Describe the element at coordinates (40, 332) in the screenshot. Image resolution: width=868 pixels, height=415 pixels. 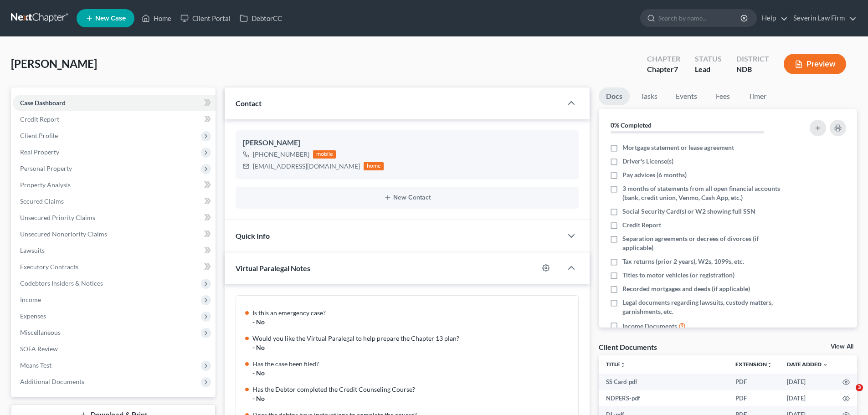
I see `span: Miscellaneous` at that location.